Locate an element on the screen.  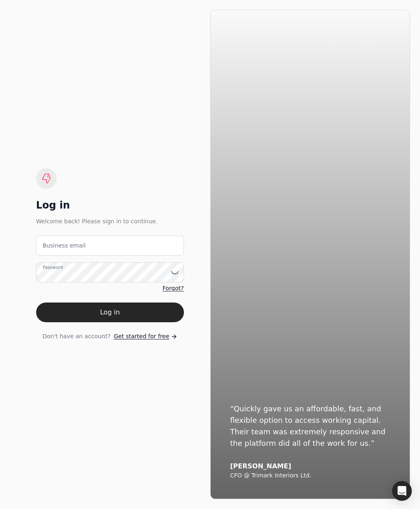
span: Forgot? is located at coordinates (174, 288).